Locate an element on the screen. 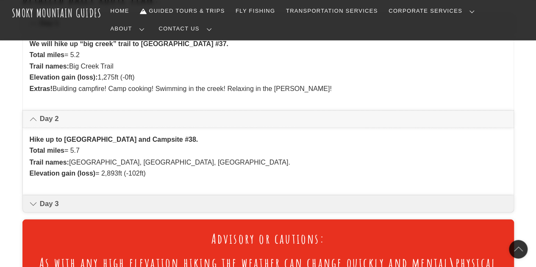  a: Day 3 is located at coordinates (268, 204).